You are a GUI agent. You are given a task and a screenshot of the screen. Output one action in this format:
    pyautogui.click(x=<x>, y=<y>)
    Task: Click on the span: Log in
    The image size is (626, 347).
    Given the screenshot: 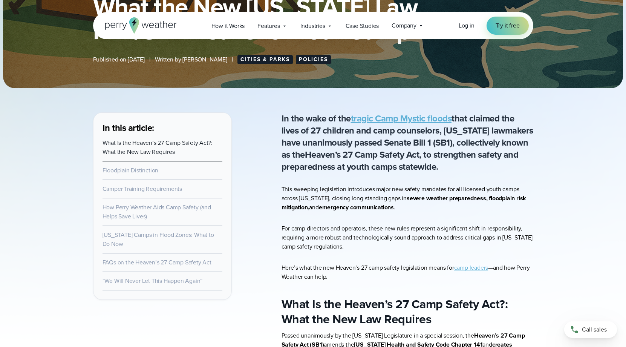 What is the action you would take?
    pyautogui.click(x=466, y=25)
    